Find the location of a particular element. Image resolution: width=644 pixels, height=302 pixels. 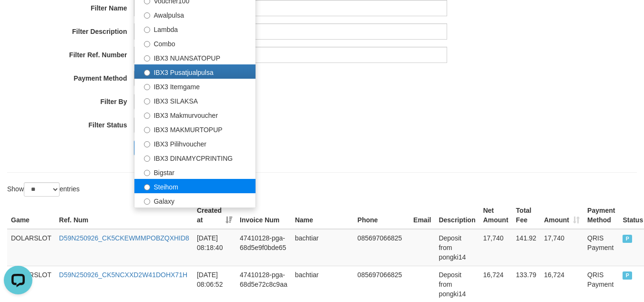

input: Awalpulsa is located at coordinates (147, 15).